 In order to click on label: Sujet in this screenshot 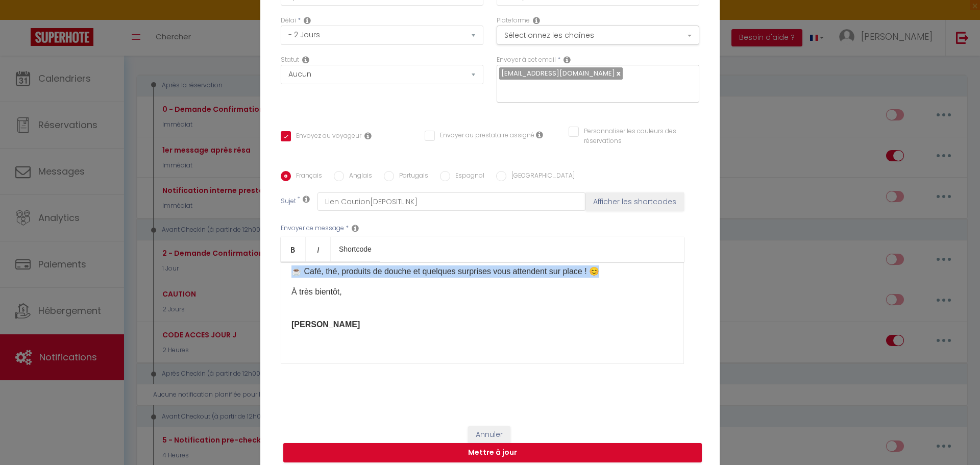, I will do `click(289, 202)`.